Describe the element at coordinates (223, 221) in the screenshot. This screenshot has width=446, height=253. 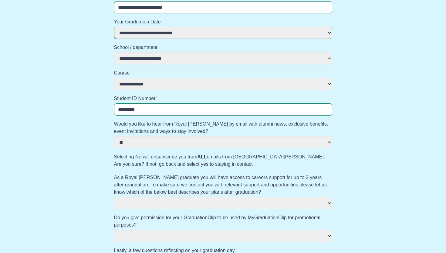
I see `label: Do you give permission for your GraduationClip to be used by MyGraduationClip for promotional pur...` at that location.